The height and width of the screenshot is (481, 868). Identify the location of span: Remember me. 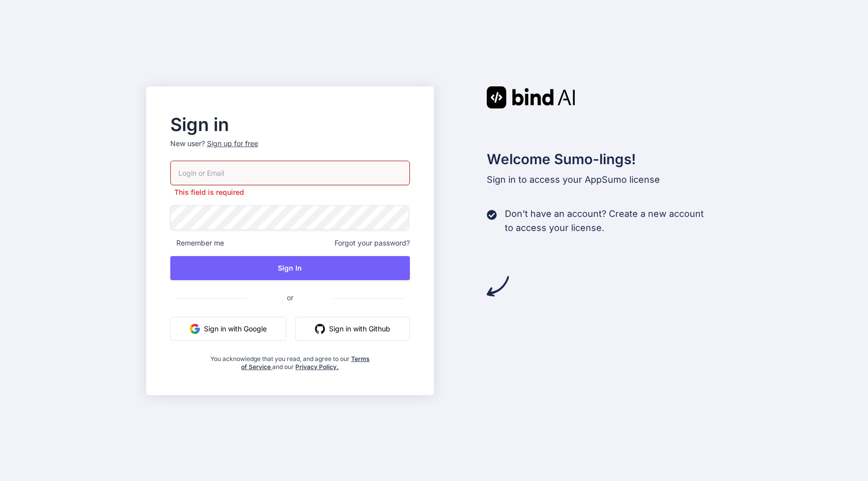
(197, 243).